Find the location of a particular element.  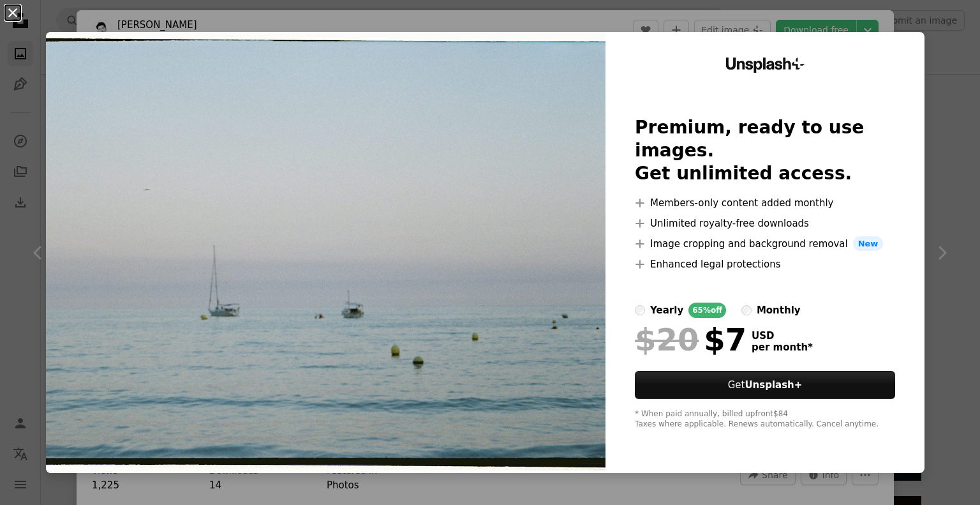

li: Unlimited royalty-free downloads is located at coordinates (765, 224).